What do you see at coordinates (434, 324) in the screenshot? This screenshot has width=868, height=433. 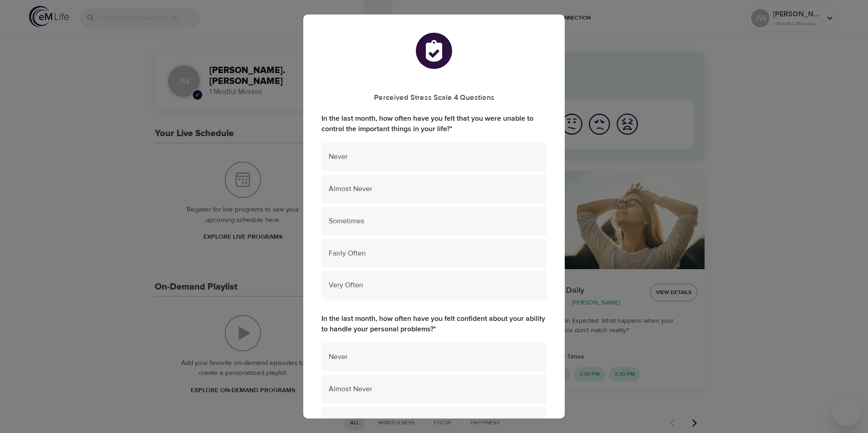 I see `label: In the last month, how often have you felt confident about your ability to handle your personal p...` at bounding box center [434, 324].